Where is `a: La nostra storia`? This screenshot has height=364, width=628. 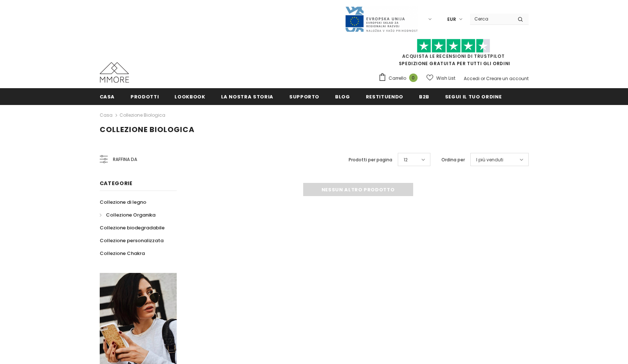 a: La nostra storia is located at coordinates (247, 96).